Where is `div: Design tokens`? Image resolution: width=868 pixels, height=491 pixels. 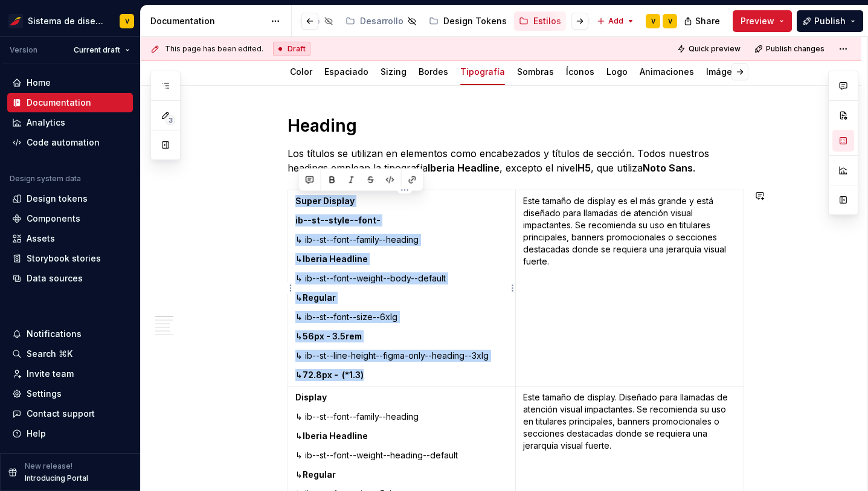
div: Design tokens is located at coordinates (57, 198).